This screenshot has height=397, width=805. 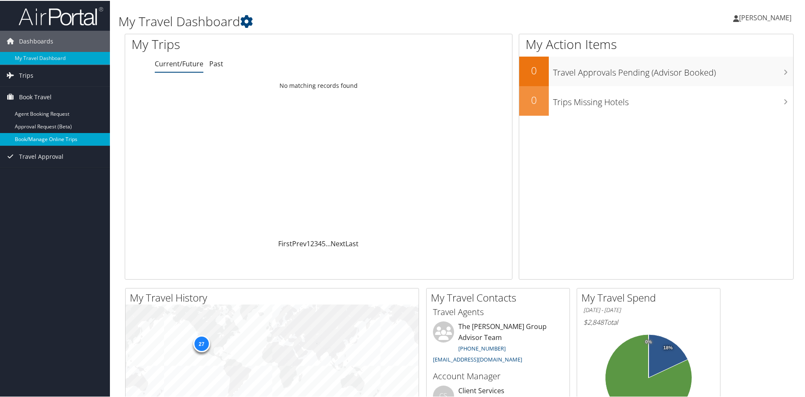 I want to click on h2: My Travel Spend, so click(x=651, y=297).